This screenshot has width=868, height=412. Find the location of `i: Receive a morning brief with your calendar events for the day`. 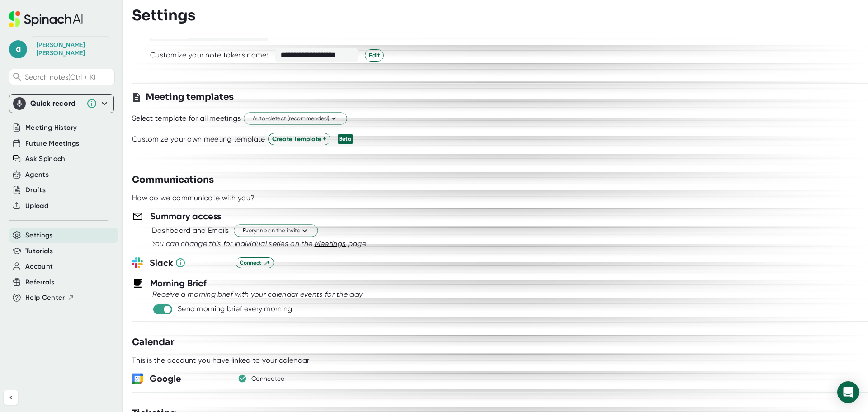

i: Receive a morning brief with your calendar events for the day is located at coordinates (257, 294).